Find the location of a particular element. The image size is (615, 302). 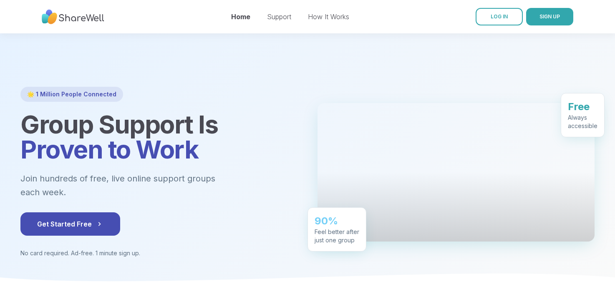

span: SIGN UP is located at coordinates (549, 16).